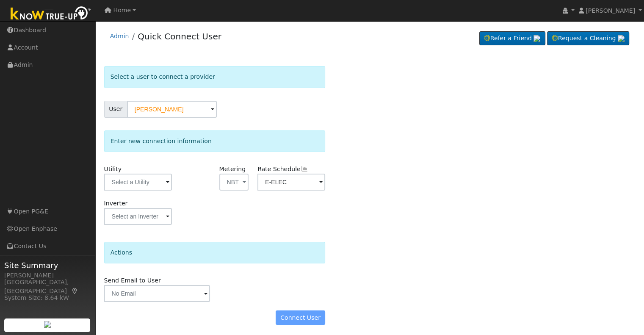 The width and height of the screenshot is (644, 335). I want to click on a: Quick Connect User, so click(179, 36).